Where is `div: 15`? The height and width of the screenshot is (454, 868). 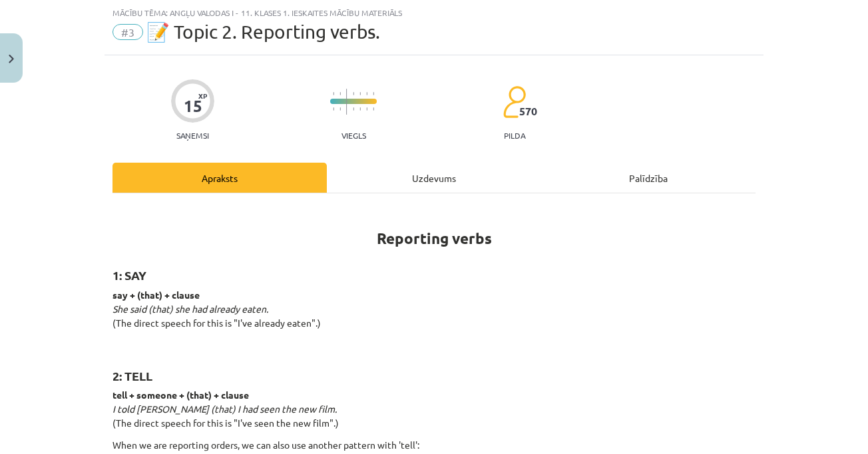 div: 15 is located at coordinates (193, 106).